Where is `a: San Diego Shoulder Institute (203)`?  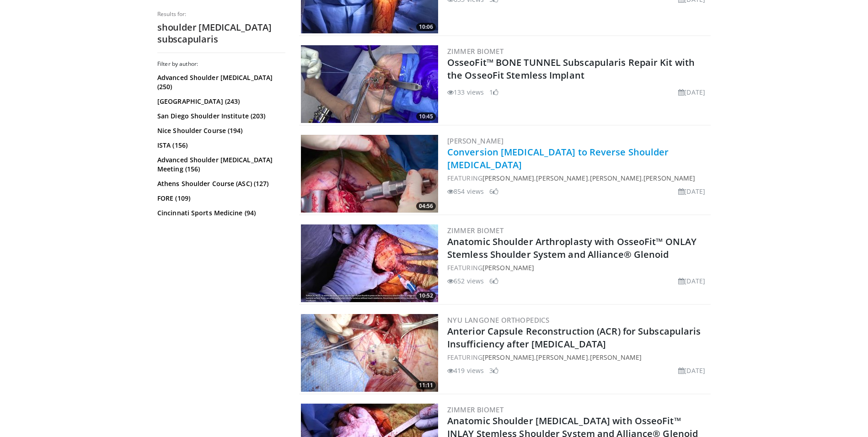
a: San Diego Shoulder Institute (203) is located at coordinates (220, 116).